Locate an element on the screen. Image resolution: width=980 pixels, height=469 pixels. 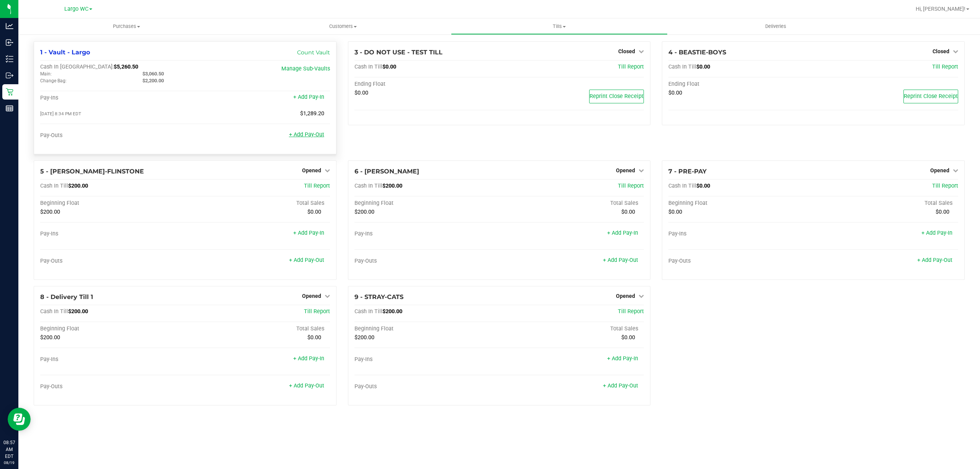
inline-svg: Analytics is located at coordinates (9, 26).